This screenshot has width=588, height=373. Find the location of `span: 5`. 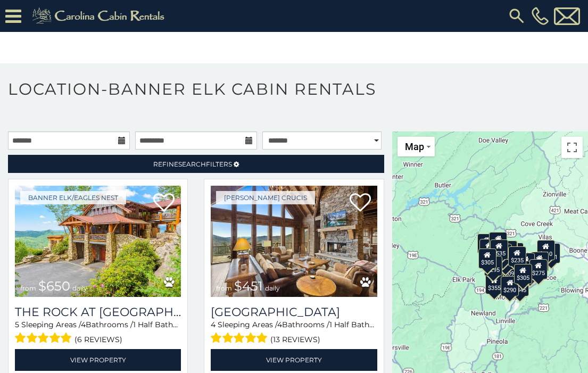

span: 5 is located at coordinates (17, 325).